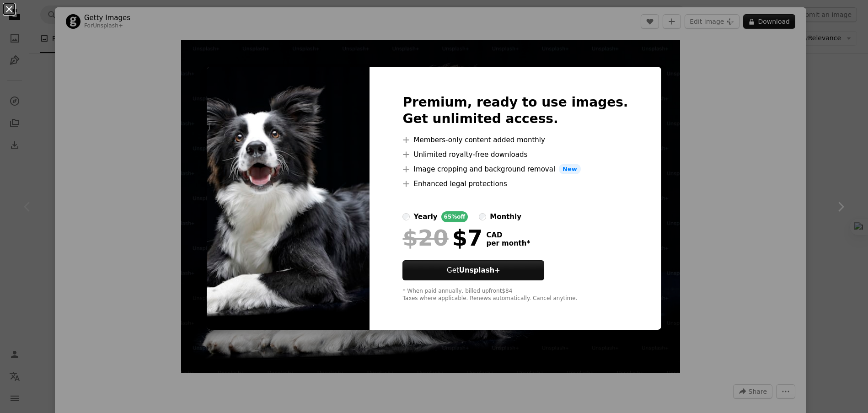 The width and height of the screenshot is (868, 413). I want to click on div: 65% off, so click(455, 217).